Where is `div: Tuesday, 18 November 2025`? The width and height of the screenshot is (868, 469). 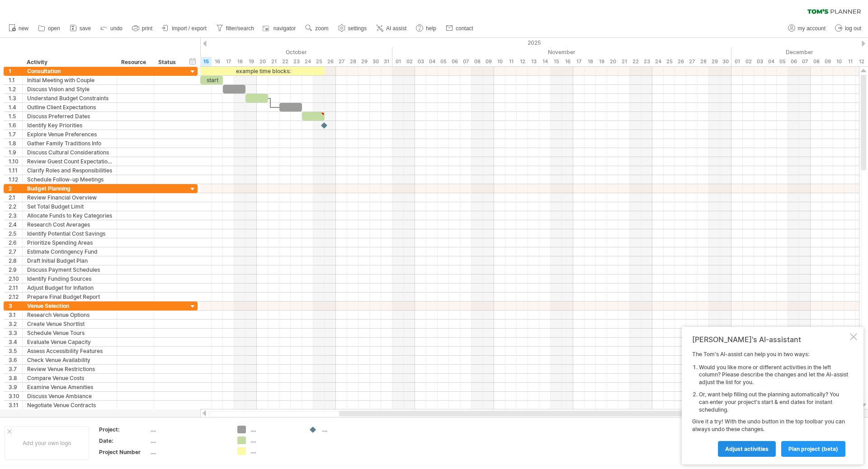 div: Tuesday, 18 November 2025 is located at coordinates (590, 61).